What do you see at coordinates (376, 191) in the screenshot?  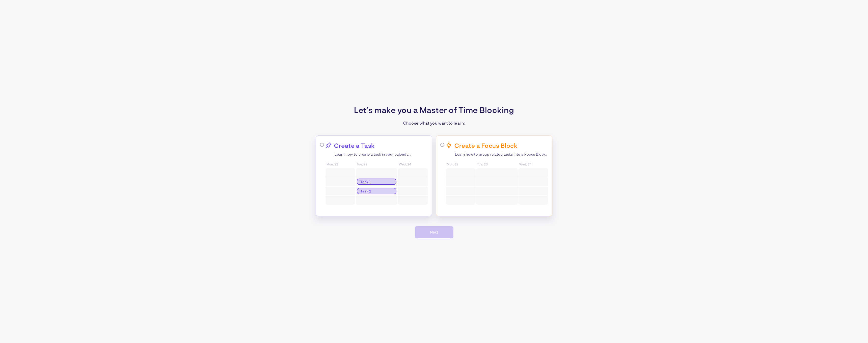 I see `div: Task 2` at bounding box center [376, 191].